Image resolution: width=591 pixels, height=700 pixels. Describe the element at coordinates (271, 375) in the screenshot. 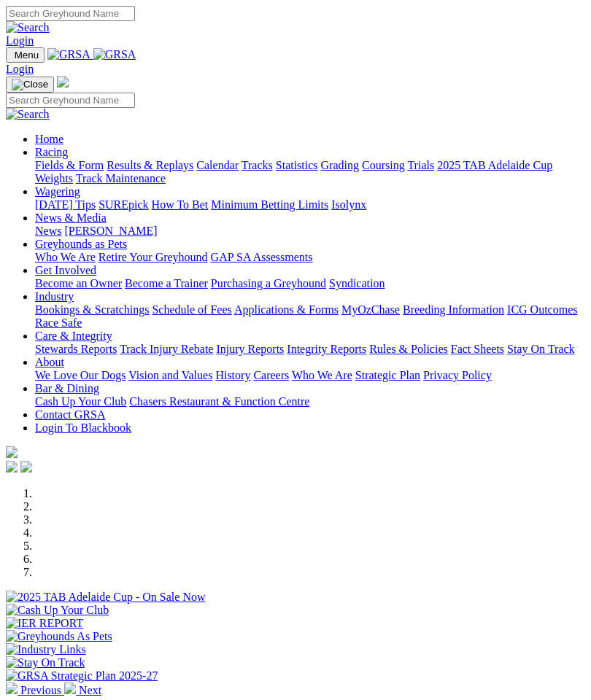

I see `a: Careers` at that location.